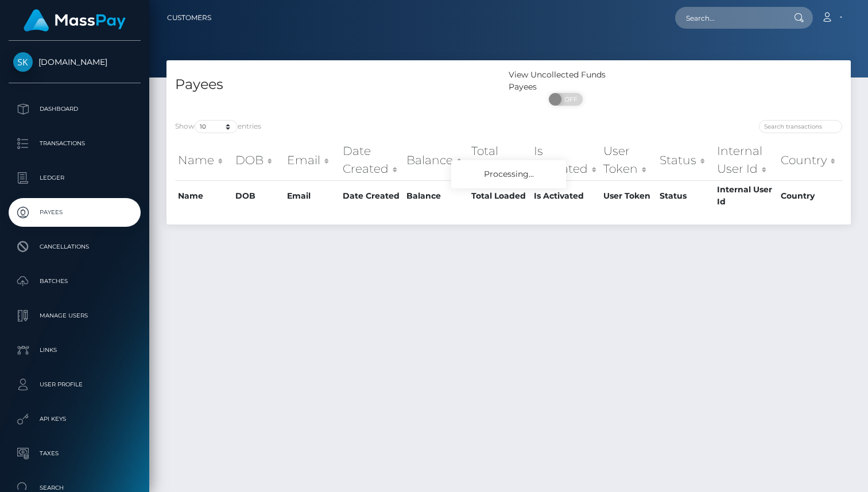 This screenshot has width=868, height=492. Describe the element at coordinates (75, 316) in the screenshot. I see `p: Manage Users` at that location.